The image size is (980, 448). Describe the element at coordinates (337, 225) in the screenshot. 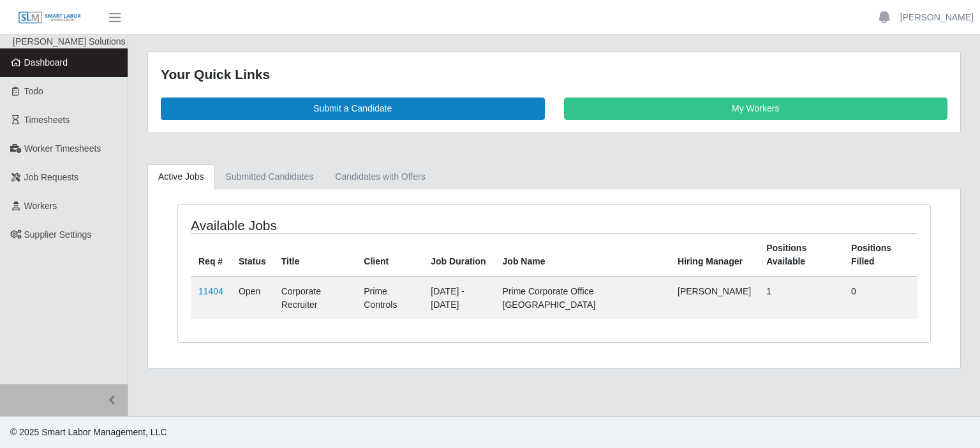

I see `h4: Available Jobs` at that location.